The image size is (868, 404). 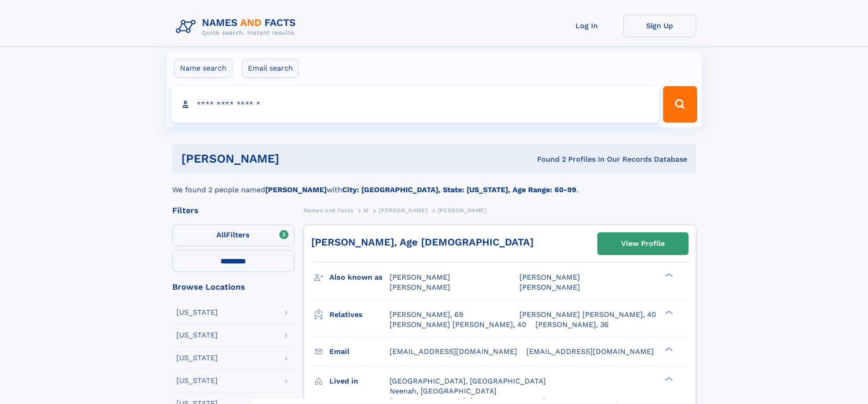 I want to click on a: M, so click(x=366, y=210).